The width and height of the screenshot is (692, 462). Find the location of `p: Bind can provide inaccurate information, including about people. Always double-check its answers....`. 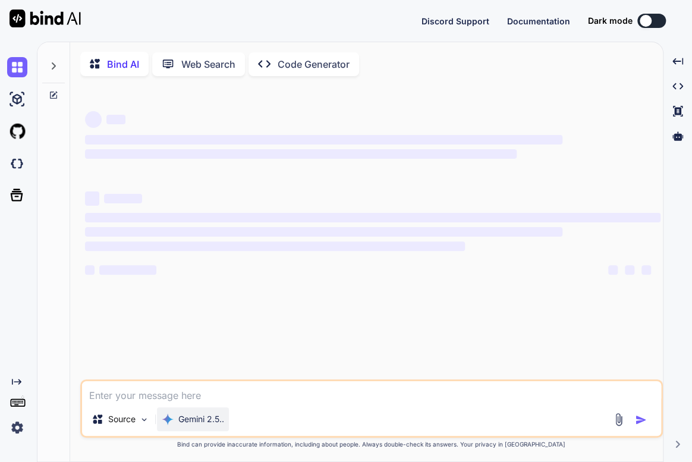

p: Bind can provide inaccurate information, including about people. Always double-check its answers.... is located at coordinates (371, 444).